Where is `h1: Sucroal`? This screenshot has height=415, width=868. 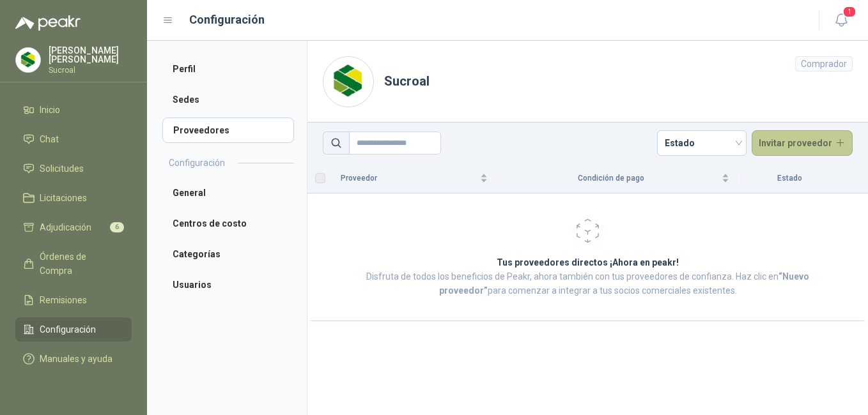 h1: Sucroal is located at coordinates (406, 81).